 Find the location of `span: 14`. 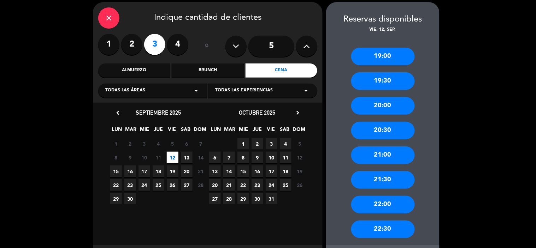

span: 14 is located at coordinates (229, 171).